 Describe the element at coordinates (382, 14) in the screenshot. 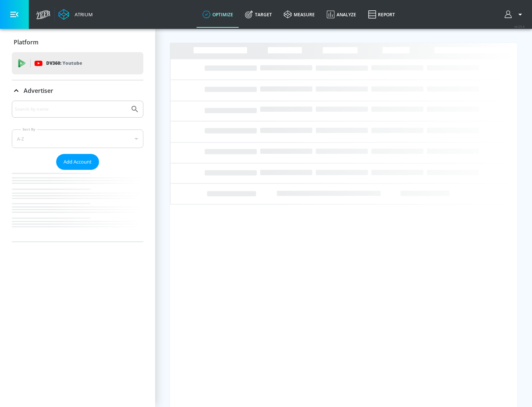

I see `a: Report` at that location.